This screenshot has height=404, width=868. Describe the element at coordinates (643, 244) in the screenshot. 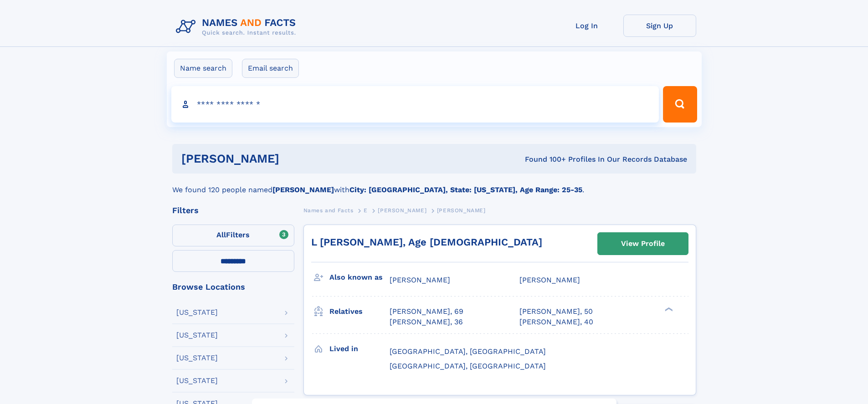

I see `div: View Profile` at that location.